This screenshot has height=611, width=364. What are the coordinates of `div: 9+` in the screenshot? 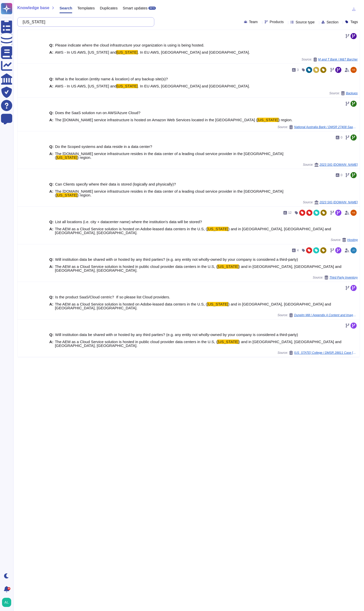 It's located at (9, 589).